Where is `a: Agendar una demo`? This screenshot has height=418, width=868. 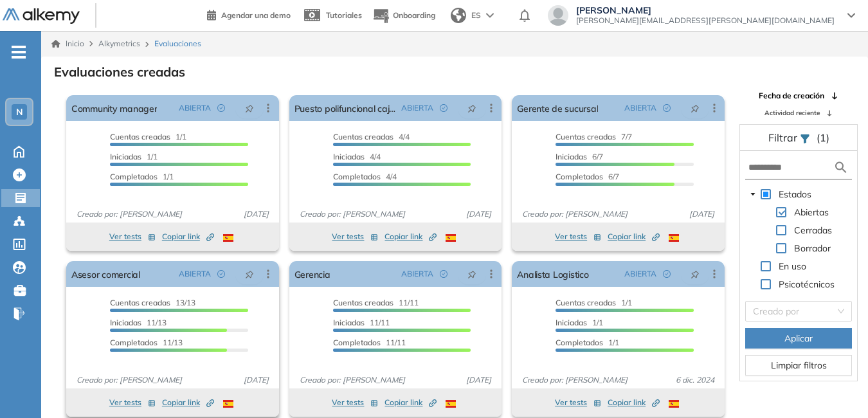 a: Agendar una demo is located at coordinates (249, 14).